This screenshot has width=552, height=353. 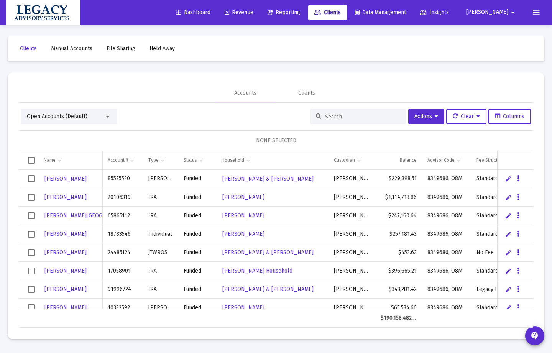 What do you see at coordinates (508, 160) in the screenshot?
I see `td: Column Fee Structure(s)` at bounding box center [508, 160].